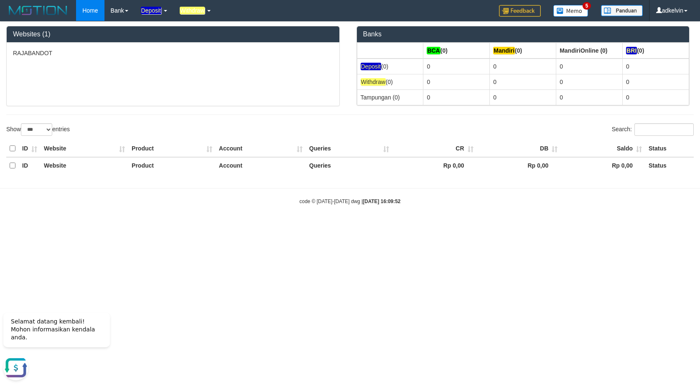  I want to click on select: Showentries, so click(36, 129).